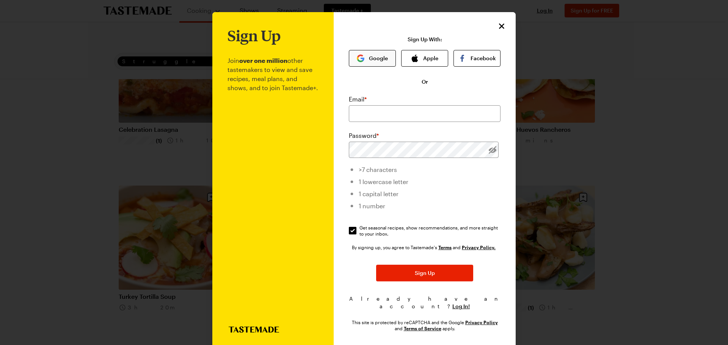  I want to click on a: Tastemade Terms of Service, so click(445, 247).